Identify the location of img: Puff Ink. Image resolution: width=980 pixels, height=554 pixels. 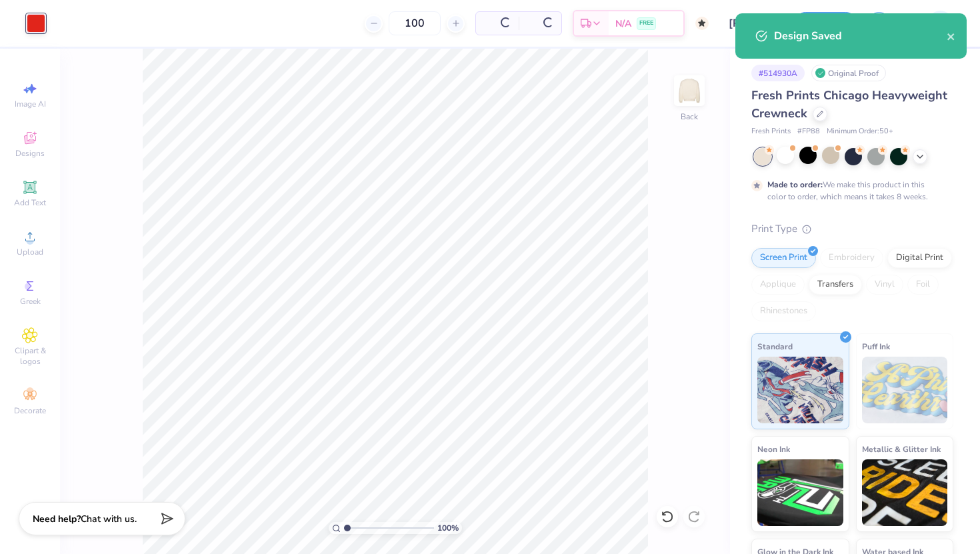
(905, 390).